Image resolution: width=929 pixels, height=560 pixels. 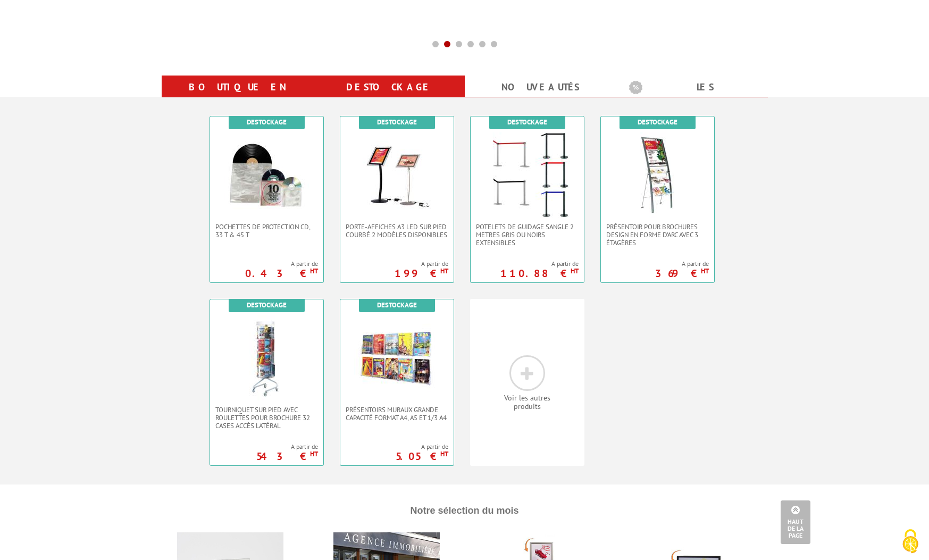 I want to click on span: POTELETS DE GUIDAGE SANGLE 2 METRES GRIS OU NOIRS EXTENSIBLEs, so click(x=527, y=235).